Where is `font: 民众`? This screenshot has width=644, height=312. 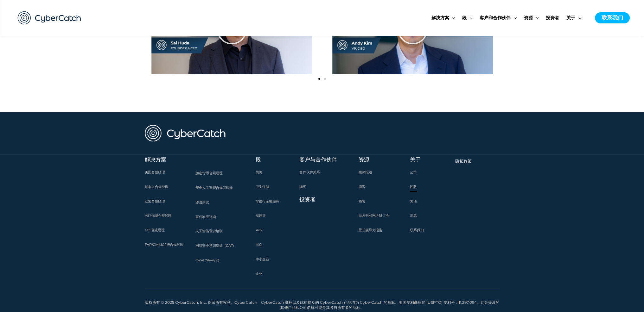 font: 民众 is located at coordinates (258, 245).